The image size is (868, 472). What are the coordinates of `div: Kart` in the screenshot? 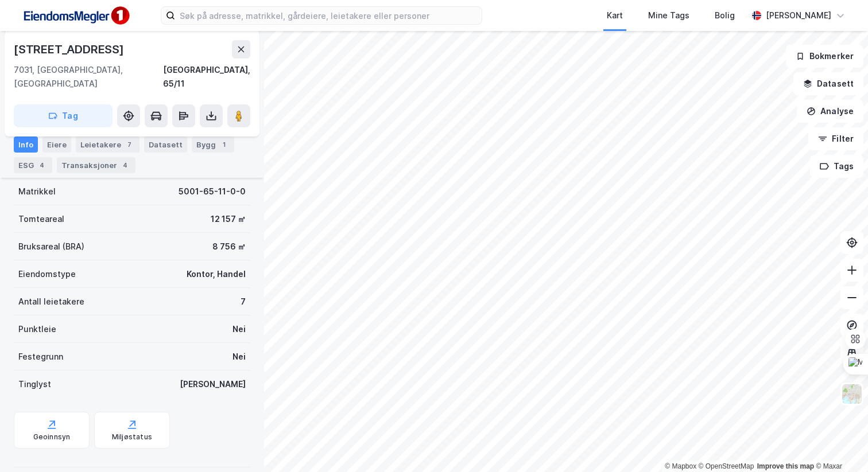 It's located at (615, 15).